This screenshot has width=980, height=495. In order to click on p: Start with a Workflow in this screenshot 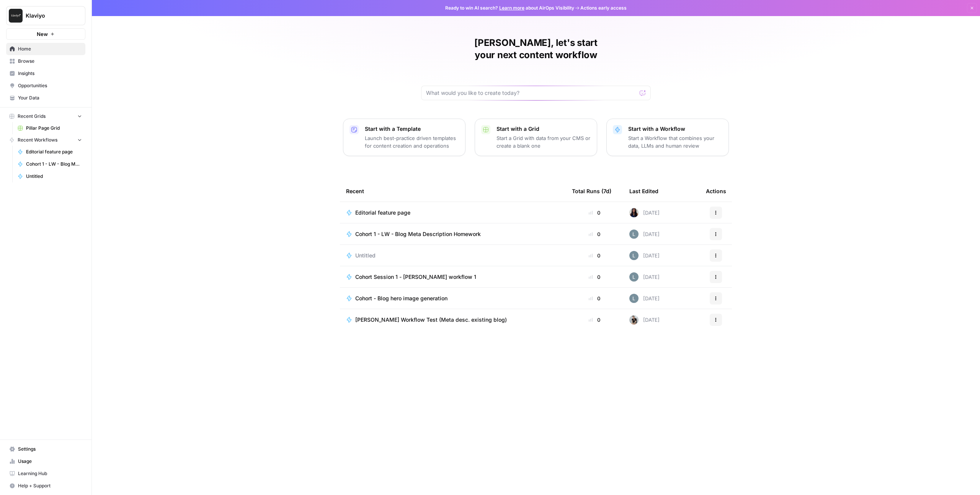, I will do `click(675, 129)`.